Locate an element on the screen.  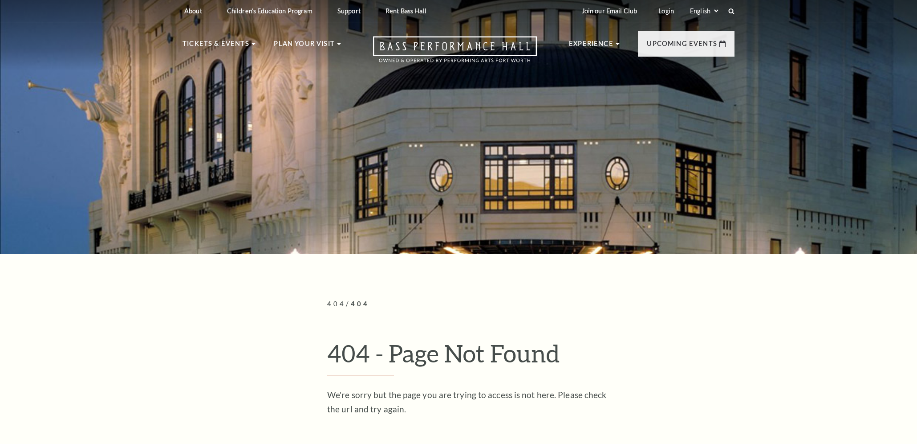
p: Rent Bass Hall is located at coordinates (406, 11).